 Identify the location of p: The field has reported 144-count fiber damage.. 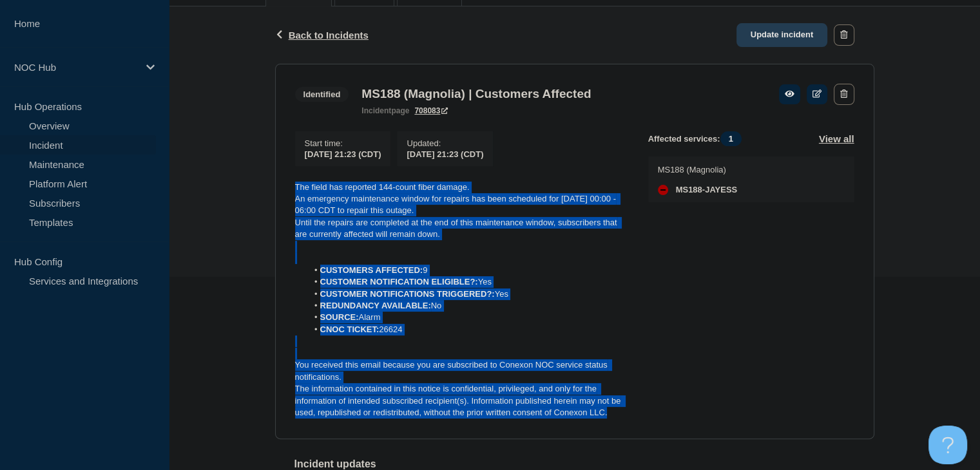
(461, 188).